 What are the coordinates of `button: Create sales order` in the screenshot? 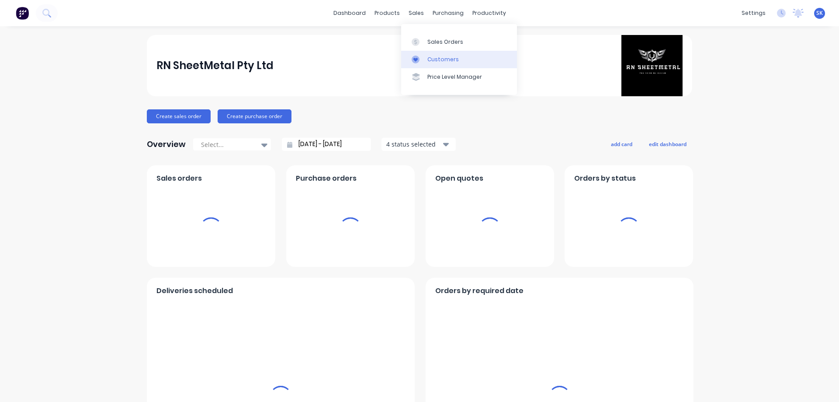 It's located at (179, 116).